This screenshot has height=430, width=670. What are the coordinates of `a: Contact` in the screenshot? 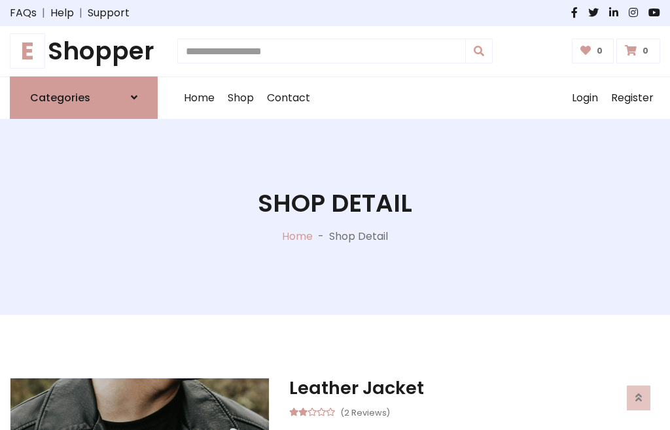 It's located at (288, 98).